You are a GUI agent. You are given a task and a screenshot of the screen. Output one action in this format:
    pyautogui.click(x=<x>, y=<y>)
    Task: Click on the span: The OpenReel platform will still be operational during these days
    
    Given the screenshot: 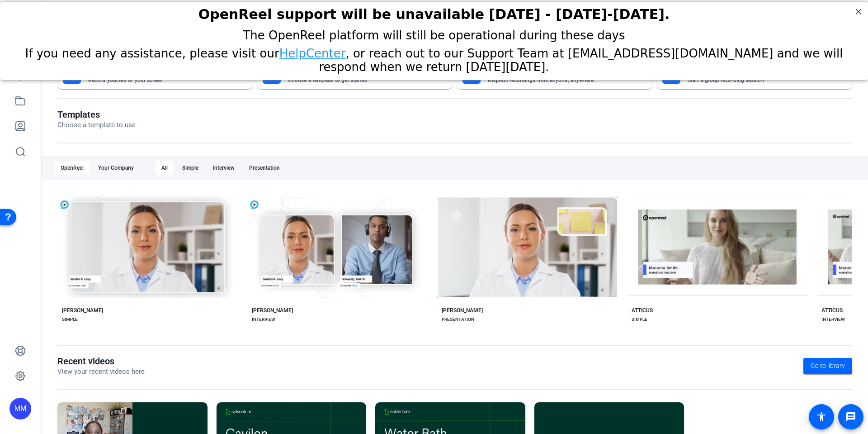 What is the action you would take?
    pyautogui.click(x=434, y=33)
    